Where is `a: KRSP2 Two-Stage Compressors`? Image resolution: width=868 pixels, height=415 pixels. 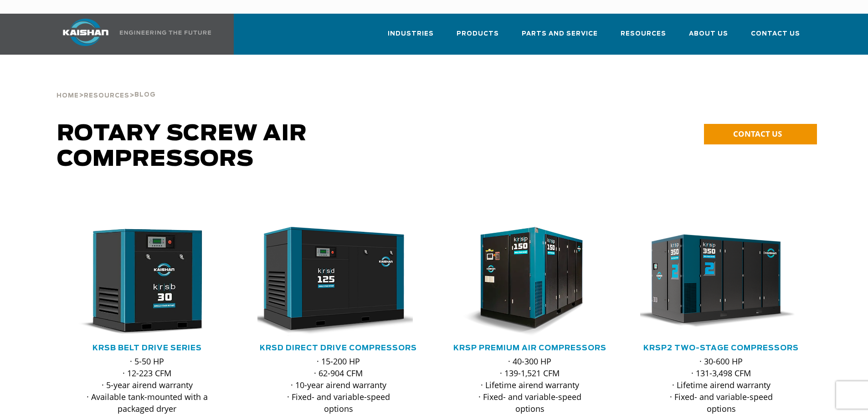
a: KRSP2 Two-Stage Compressors is located at coordinates (721, 348).